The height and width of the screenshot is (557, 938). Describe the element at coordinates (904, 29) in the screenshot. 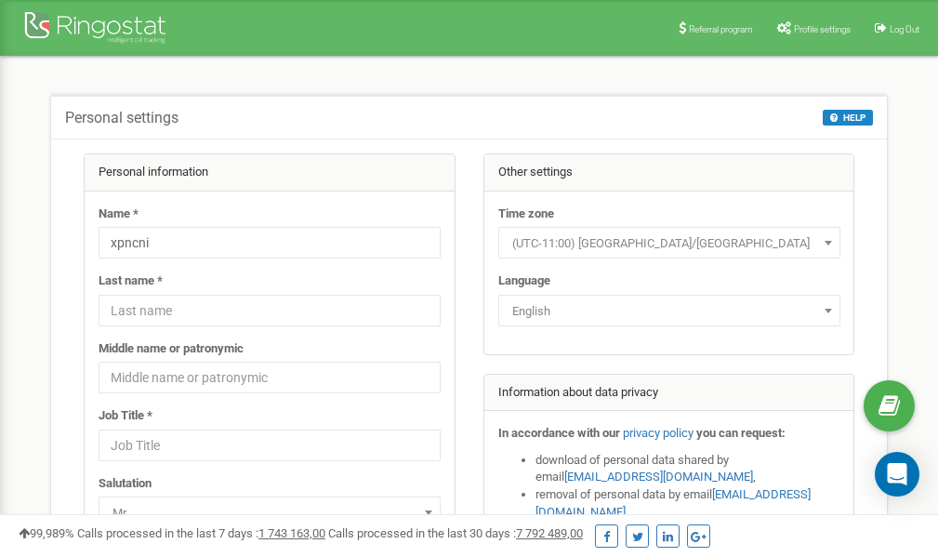

I see `span: Log Out` at that location.